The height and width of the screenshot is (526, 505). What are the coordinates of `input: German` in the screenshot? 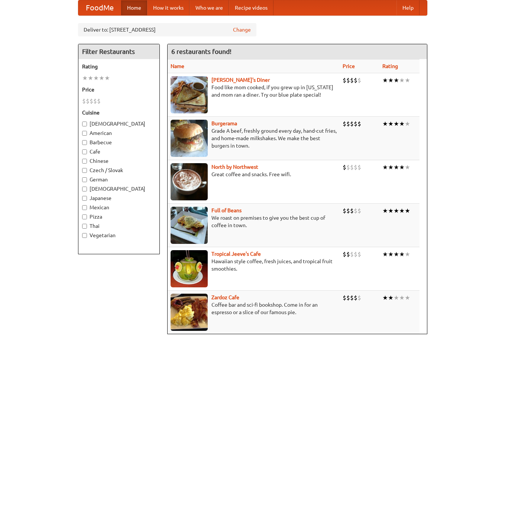 It's located at (84, 179).